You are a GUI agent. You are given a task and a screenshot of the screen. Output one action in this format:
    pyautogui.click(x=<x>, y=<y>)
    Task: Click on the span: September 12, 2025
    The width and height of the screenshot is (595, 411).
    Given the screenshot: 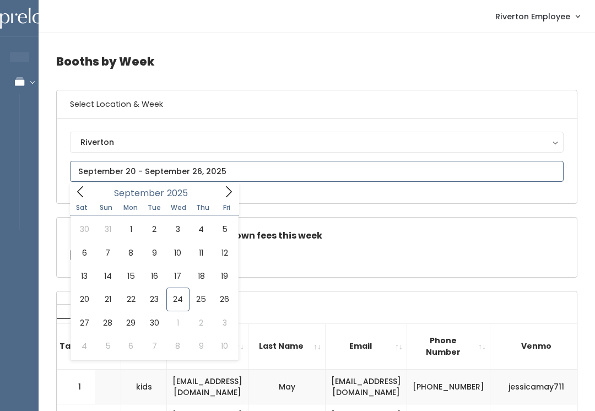 What is the action you would take?
    pyautogui.click(x=224, y=253)
    